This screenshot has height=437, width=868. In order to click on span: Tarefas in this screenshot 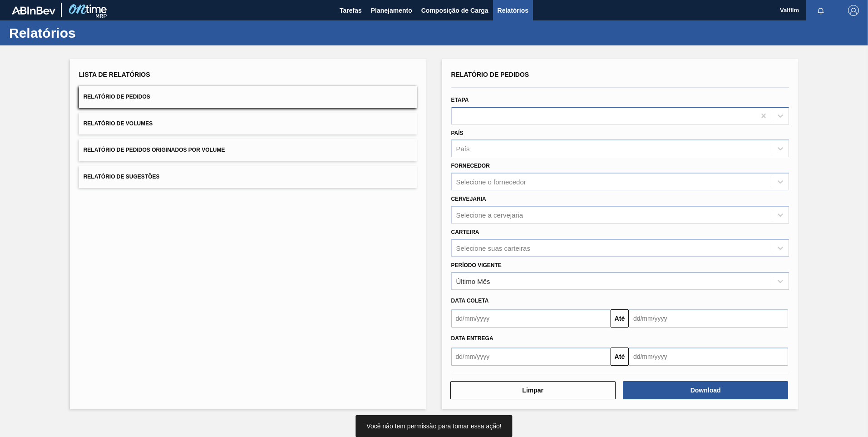, I will do `click(351, 11)`.